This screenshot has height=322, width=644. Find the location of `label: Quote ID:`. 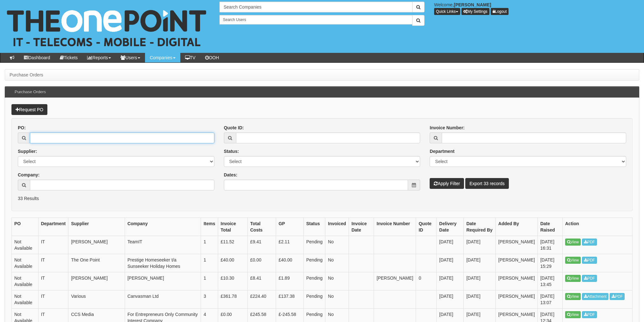

label: Quote ID: is located at coordinates (234, 128).